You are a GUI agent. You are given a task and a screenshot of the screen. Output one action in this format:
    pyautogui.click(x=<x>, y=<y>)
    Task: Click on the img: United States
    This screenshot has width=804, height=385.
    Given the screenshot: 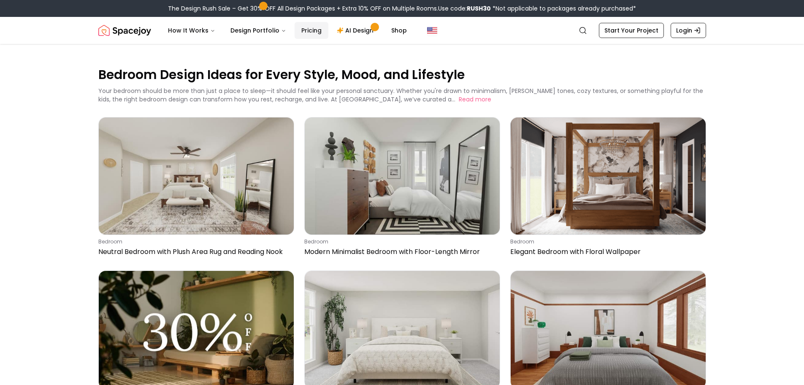 What is the action you would take?
    pyautogui.click(x=432, y=30)
    